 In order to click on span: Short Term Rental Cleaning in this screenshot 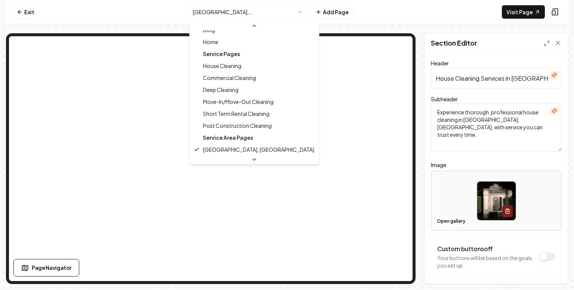, I will do `click(236, 114)`.